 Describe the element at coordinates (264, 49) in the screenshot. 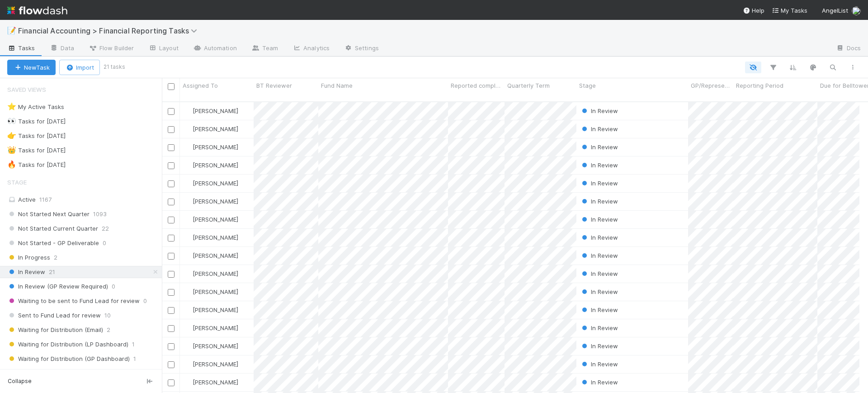

I see `a: Team` at that location.